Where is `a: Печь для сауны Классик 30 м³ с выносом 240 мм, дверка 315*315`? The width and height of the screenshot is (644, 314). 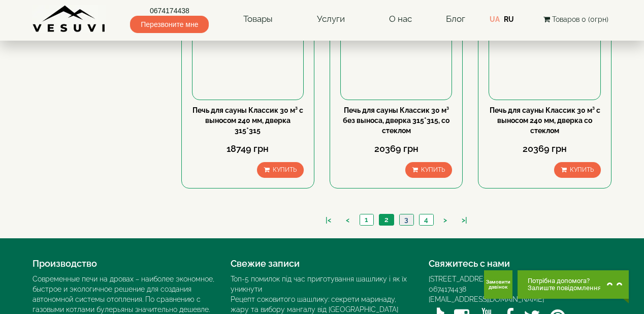 a: Печь для сауны Классик 30 м³ с выносом 240 мм, дверка 315*315 is located at coordinates (248, 120).